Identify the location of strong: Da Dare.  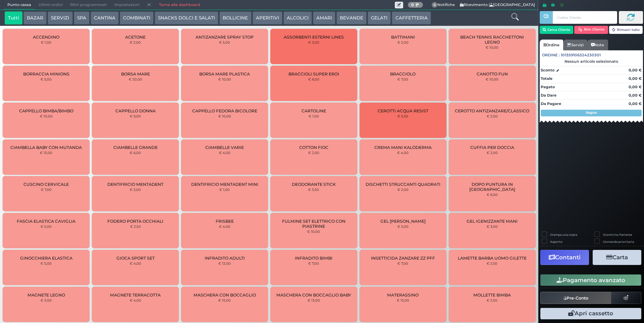
(548, 95).